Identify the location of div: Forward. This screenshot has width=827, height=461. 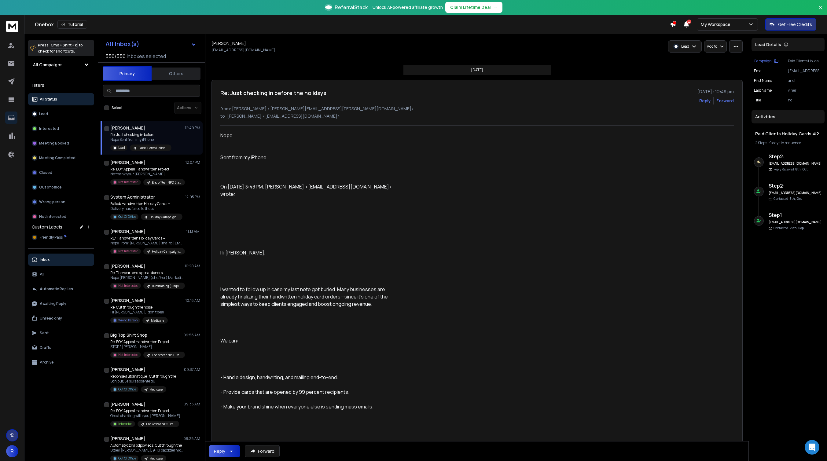
(725, 101).